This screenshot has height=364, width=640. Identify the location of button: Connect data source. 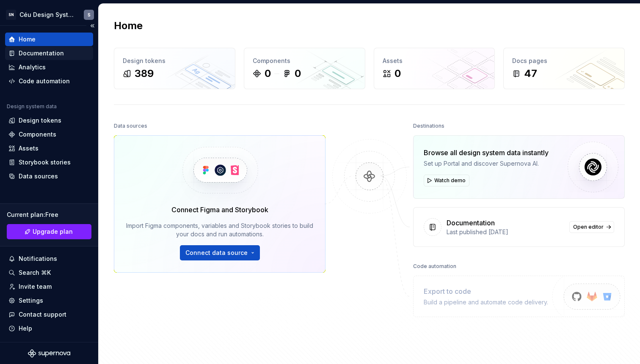
(219, 253).